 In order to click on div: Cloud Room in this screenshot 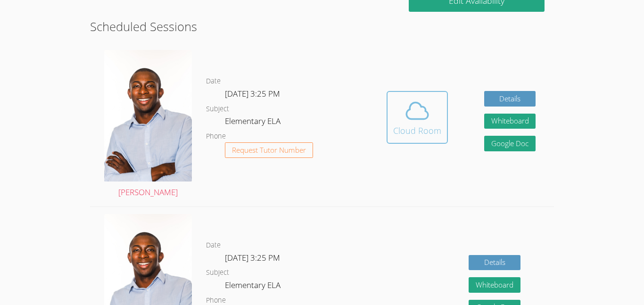, I will do `click(417, 131)`.